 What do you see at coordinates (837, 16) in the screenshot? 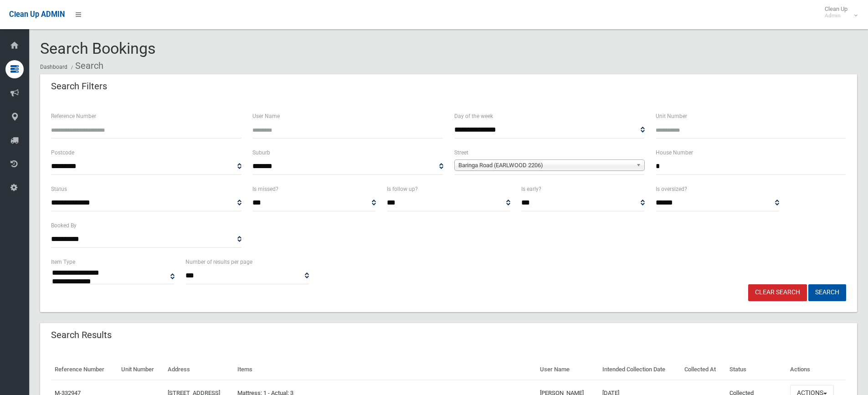
I see `small: Admin` at bounding box center [837, 16].